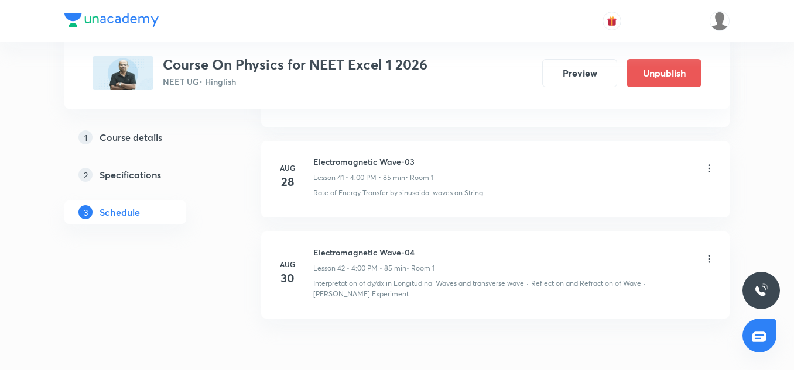 The width and height of the screenshot is (794, 370). Describe the element at coordinates (612, 21) in the screenshot. I see `img: avatar` at that location.